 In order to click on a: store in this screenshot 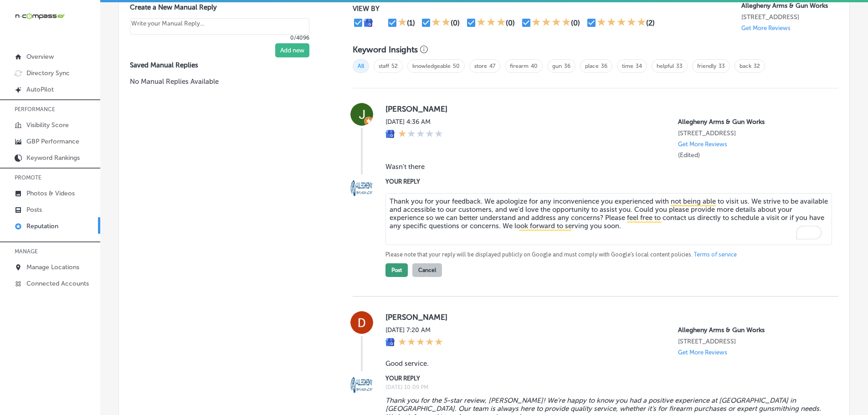, I will do `click(481, 66)`.